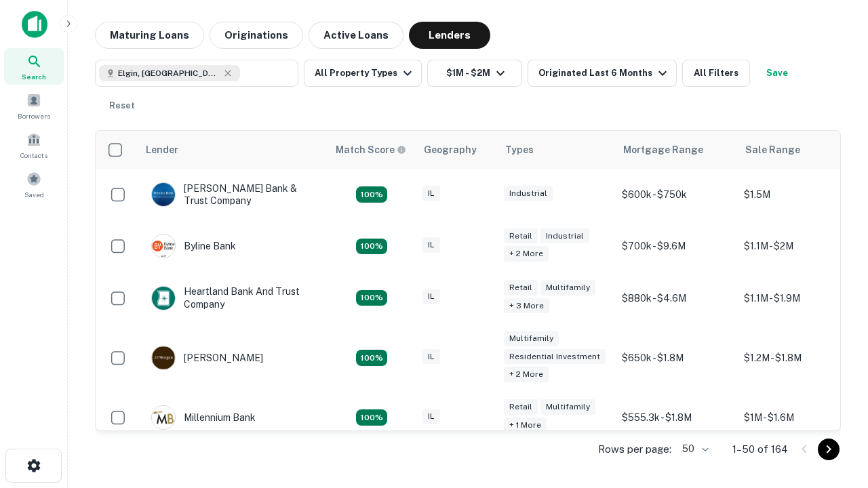 This screenshot has width=868, height=488. I want to click on th: Sale Range, so click(798, 150).